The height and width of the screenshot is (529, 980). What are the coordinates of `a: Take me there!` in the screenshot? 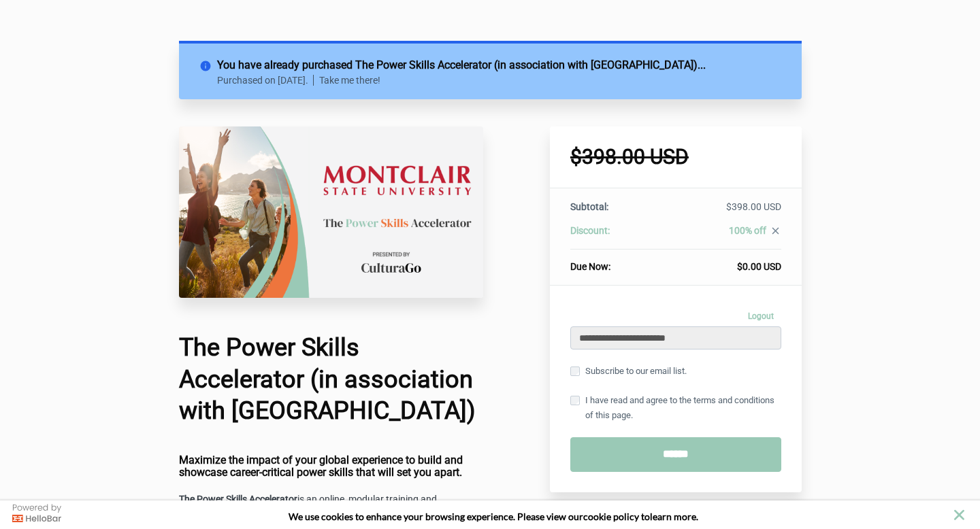 It's located at (350, 80).